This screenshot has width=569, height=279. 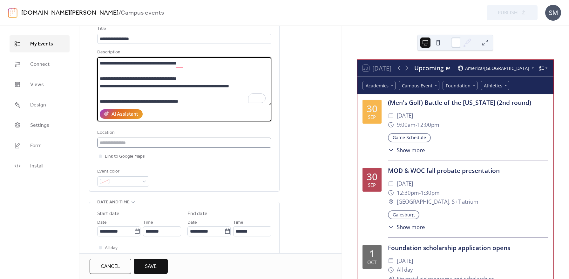 I want to click on textarea: To enrich screen reader interactions, please activate Accessibility in Grammarly extension settings, so click(x=184, y=81).